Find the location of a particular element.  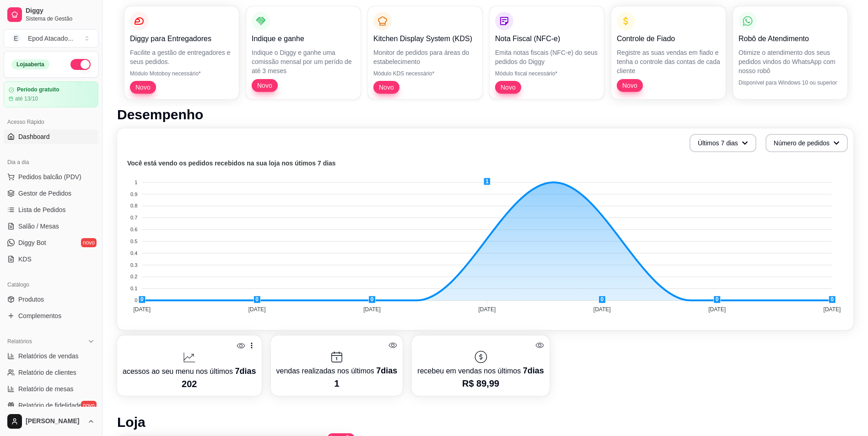

div: Loja aberta is located at coordinates (30, 65).